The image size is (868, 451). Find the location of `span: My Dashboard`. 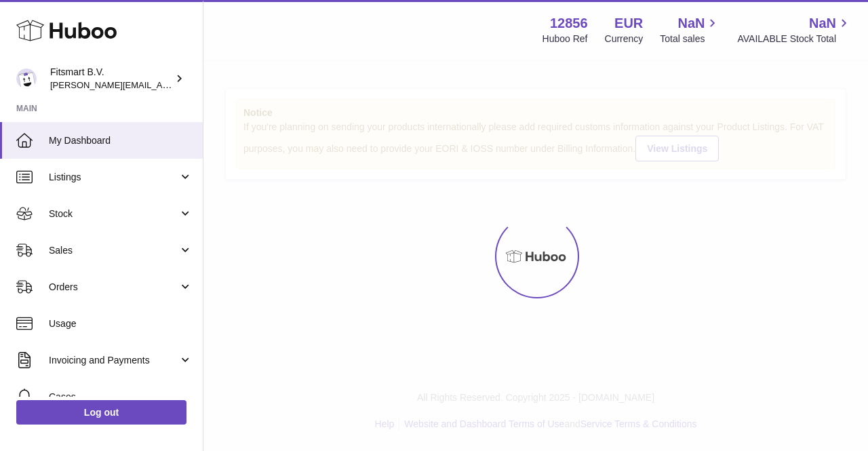

span: My Dashboard is located at coordinates (121, 141).